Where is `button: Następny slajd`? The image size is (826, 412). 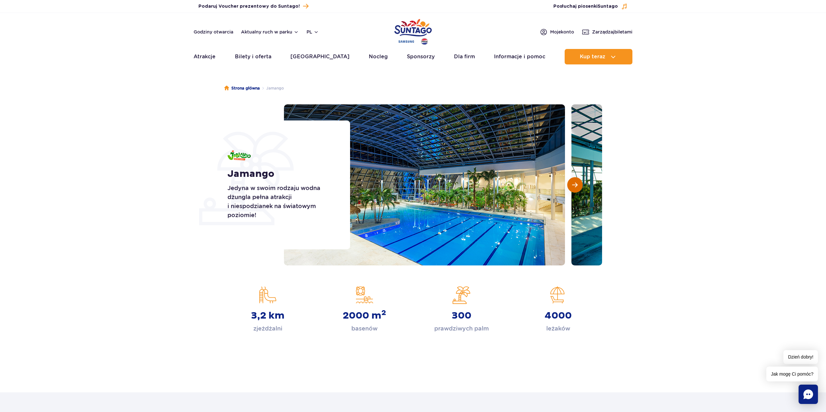 button: Następny slajd is located at coordinates (575, 185).